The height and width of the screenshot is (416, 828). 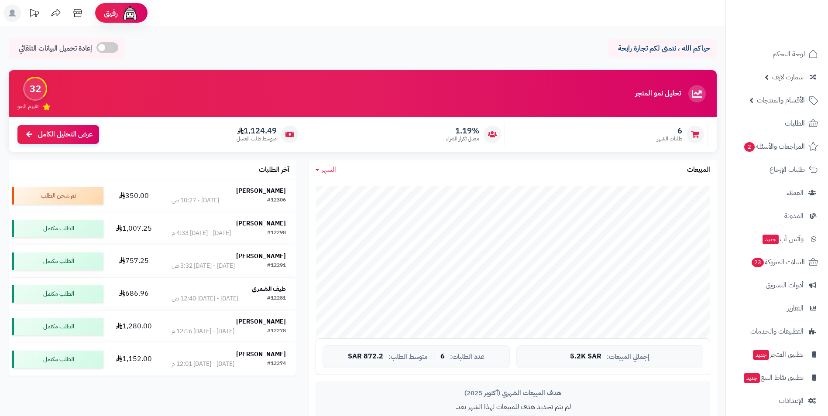 What do you see at coordinates (777, 262) in the screenshot?
I see `a: السلات المتروكة23` at bounding box center [777, 262].